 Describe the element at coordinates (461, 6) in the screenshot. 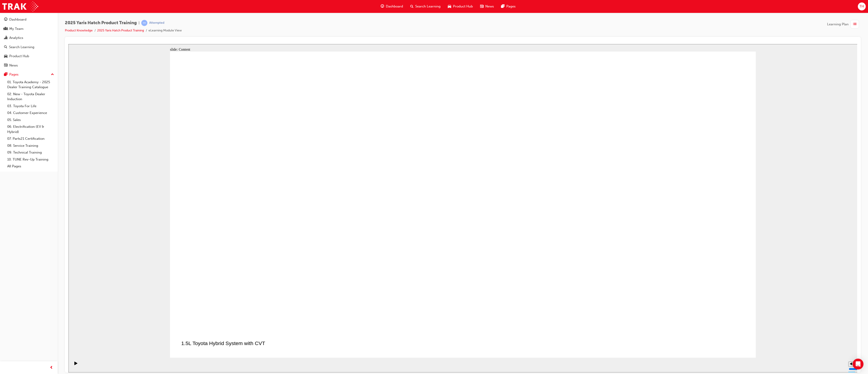

I see `a: car-iconProduct Hub` at that location.